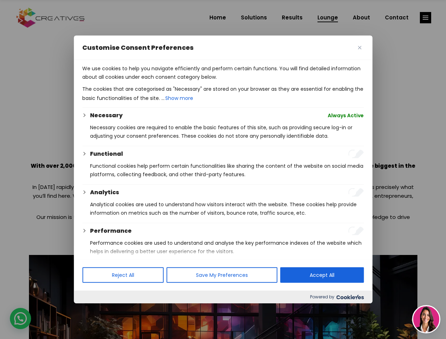 The width and height of the screenshot is (446, 339). What do you see at coordinates (123, 275) in the screenshot?
I see `button: Reject All` at bounding box center [123, 275].